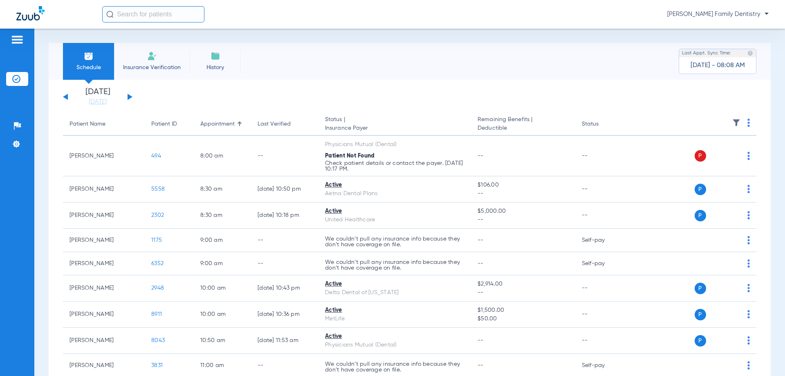  I want to click on td: 10:50 AM, so click(222, 341).